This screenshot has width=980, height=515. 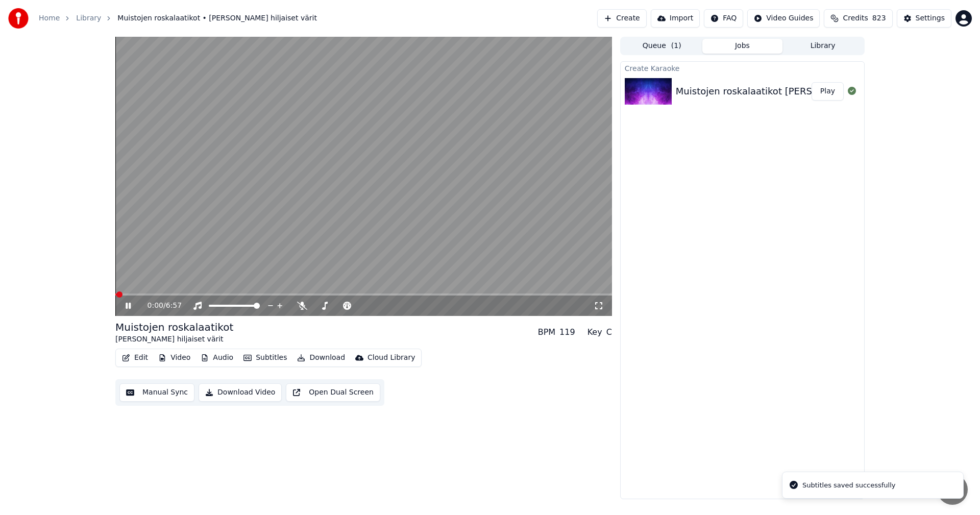 I want to click on button: FAQ, so click(x=723, y=19).